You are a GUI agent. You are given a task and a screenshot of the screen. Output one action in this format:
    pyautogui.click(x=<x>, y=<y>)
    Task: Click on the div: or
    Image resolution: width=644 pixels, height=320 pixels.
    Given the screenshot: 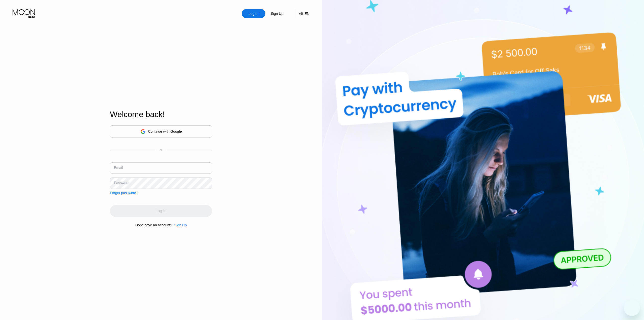 What is the action you would take?
    pyautogui.click(x=161, y=150)
    